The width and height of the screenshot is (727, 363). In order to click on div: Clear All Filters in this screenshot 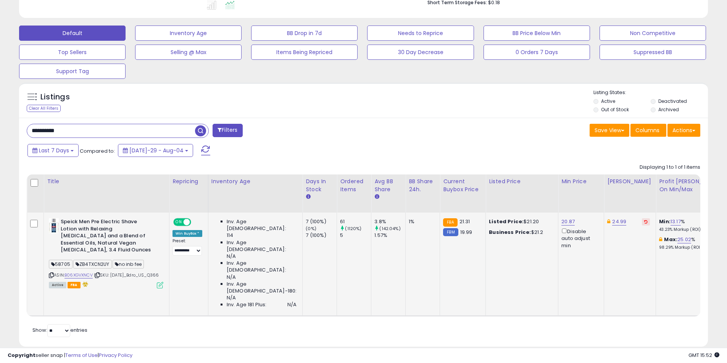, I will do `click(43, 108)`.